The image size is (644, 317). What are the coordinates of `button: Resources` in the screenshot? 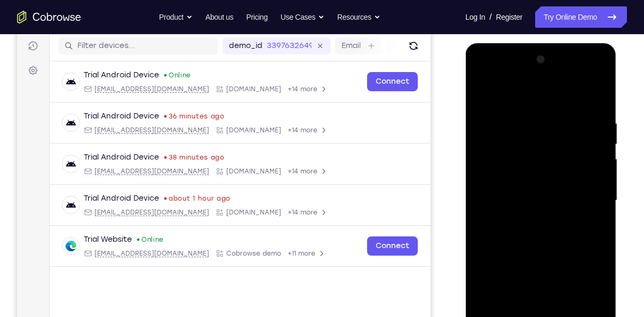 It's located at (358, 17).